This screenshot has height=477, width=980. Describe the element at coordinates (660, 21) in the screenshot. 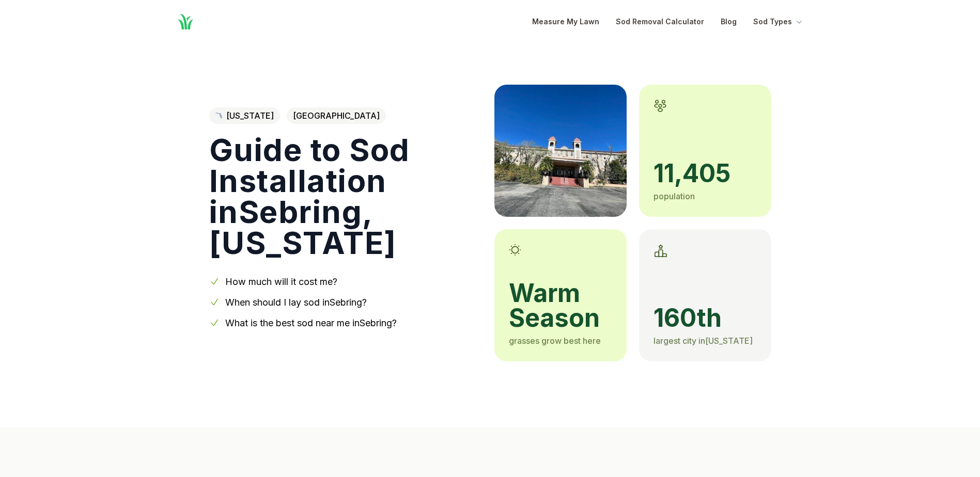

I see `a: Sod Removal Calculator` at that location.